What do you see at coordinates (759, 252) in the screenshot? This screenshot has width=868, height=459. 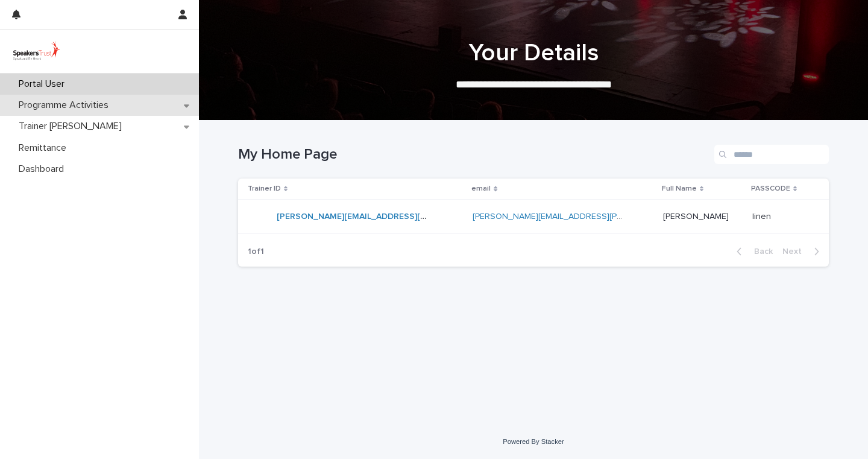 I see `span: Back` at bounding box center [759, 252].